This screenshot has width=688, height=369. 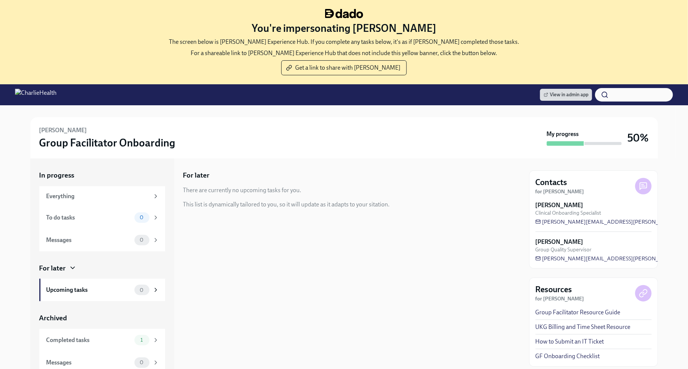 What do you see at coordinates (638, 138) in the screenshot?
I see `h3: 50%` at bounding box center [638, 138].